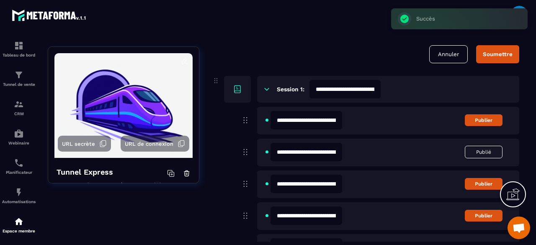 This screenshot has height=245, width=536. I want to click on span: URL de connexion, so click(149, 144).